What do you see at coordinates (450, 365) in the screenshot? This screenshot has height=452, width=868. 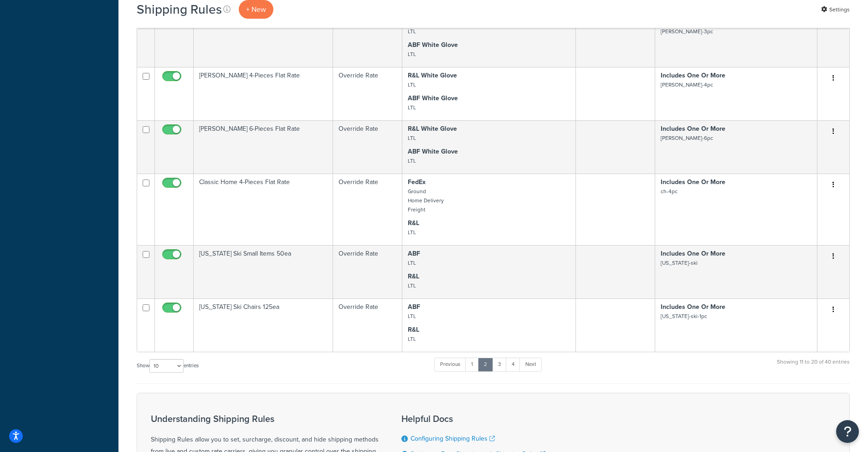 I see `a: Previous` at bounding box center [450, 365].